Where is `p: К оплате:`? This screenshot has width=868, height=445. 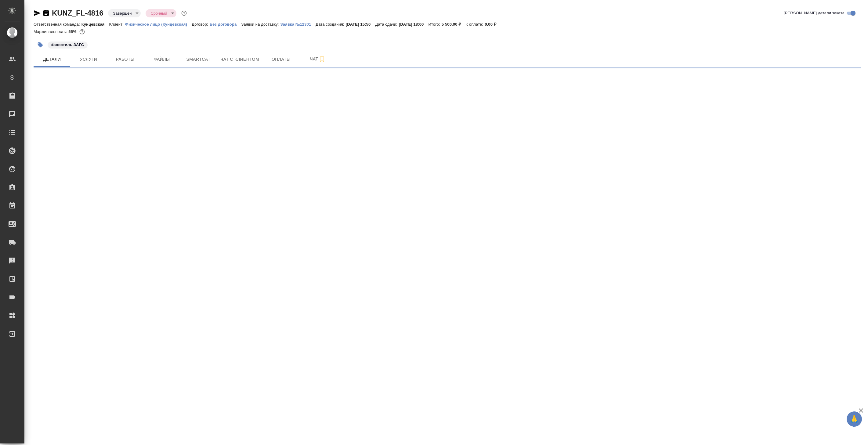 p: К оплате: is located at coordinates (475, 24).